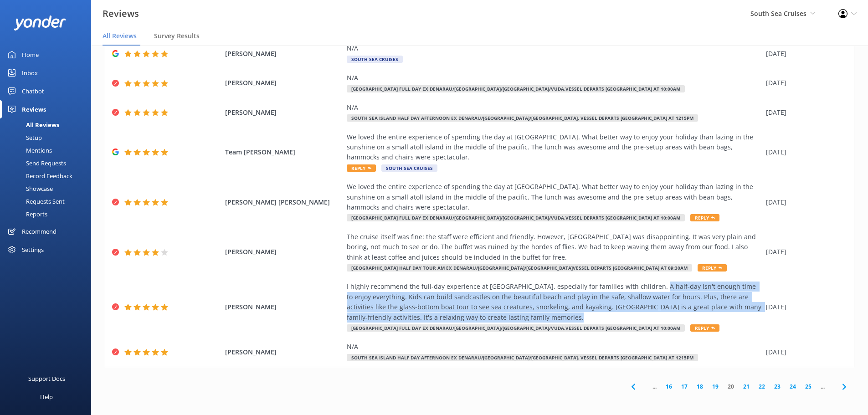  Describe the element at coordinates (684, 386) in the screenshot. I see `a: 17` at that location.